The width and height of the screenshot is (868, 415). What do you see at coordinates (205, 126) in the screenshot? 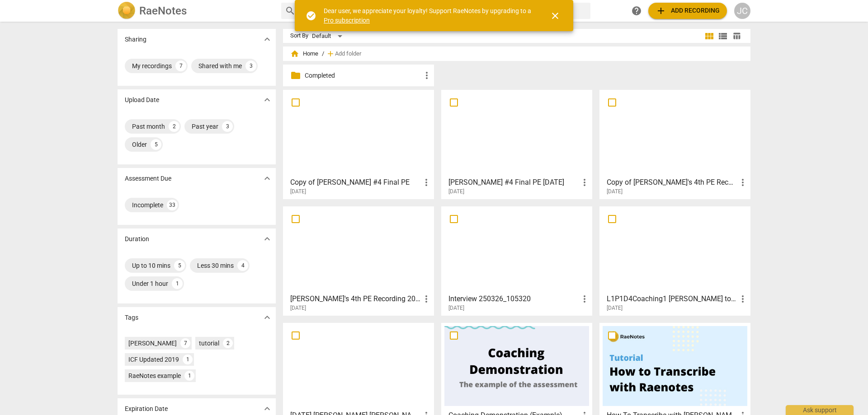
I see `div: Past year` at bounding box center [205, 126].